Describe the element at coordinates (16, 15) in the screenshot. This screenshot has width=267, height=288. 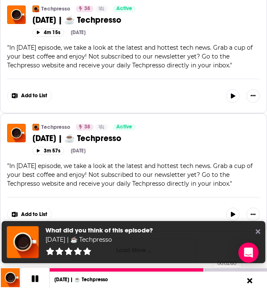
I see `a: 08/26/2025 | ☕️ Techpresso` at that location.